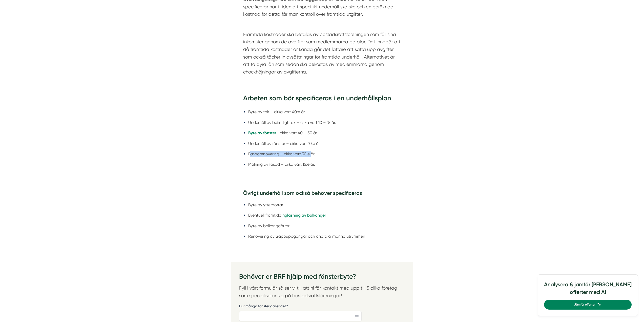 This screenshot has height=322, width=644. What do you see at coordinates (322, 277) in the screenshot?
I see `h3: Behöver er BRF hjälp med fönsterbyte?` at bounding box center [322, 277].